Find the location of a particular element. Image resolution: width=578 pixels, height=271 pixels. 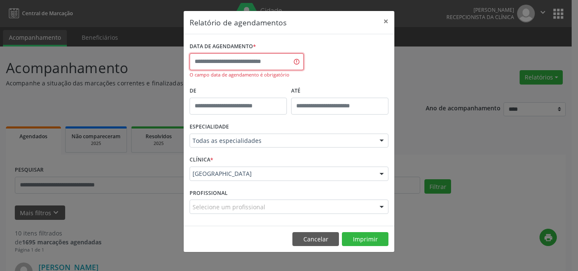

label: DATA DE AGENDAMENTO is located at coordinates (223, 47).